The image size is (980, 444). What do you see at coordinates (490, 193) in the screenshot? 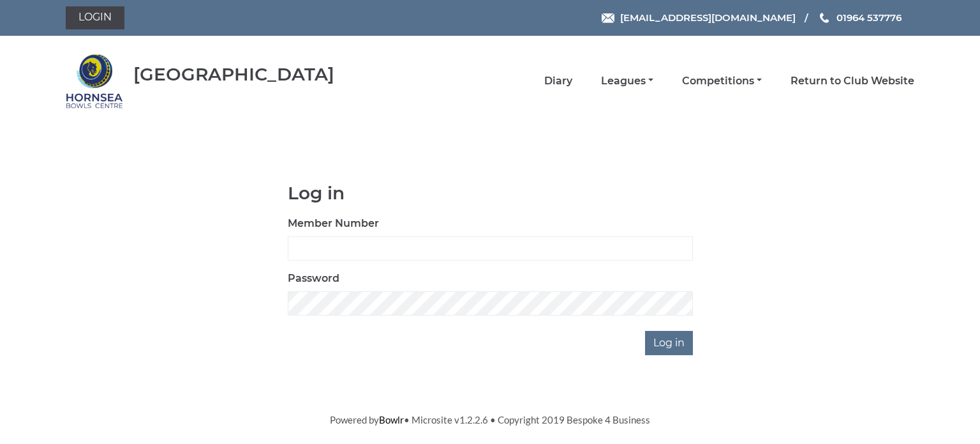
I see `h1: Log in` at bounding box center [490, 193].